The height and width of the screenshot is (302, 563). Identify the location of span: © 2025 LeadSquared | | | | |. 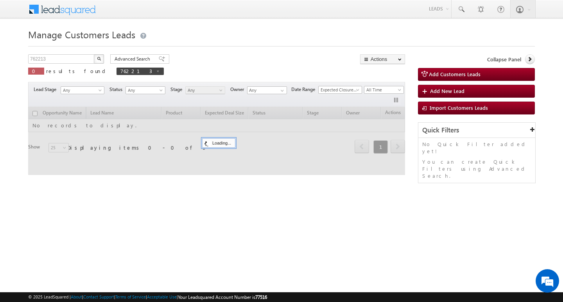
(147, 297).